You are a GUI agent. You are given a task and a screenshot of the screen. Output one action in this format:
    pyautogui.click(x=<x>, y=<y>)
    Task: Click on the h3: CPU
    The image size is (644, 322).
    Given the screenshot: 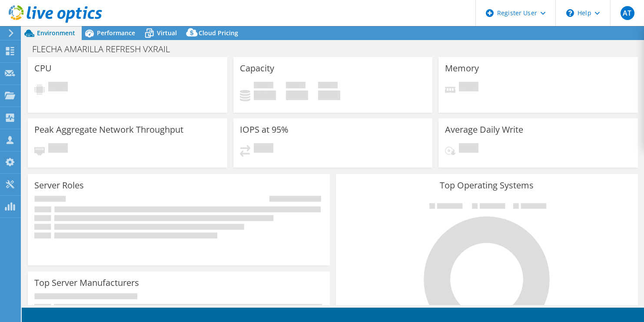 What is the action you would take?
    pyautogui.click(x=43, y=68)
    